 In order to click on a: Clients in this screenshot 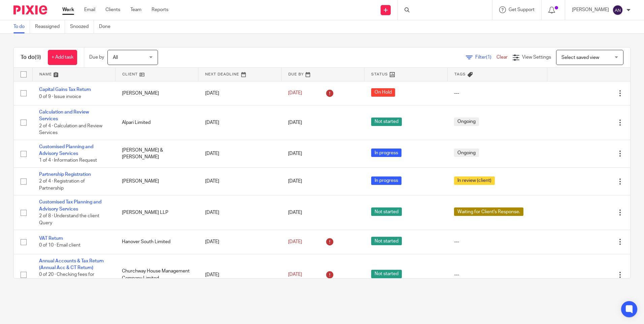, I will do `click(113, 10)`.